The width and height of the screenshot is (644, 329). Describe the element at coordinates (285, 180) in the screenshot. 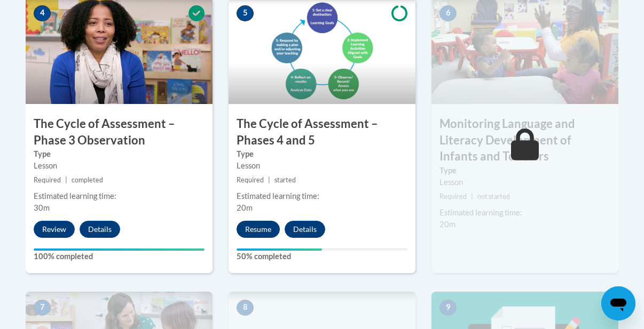

I see `span: started` at that location.